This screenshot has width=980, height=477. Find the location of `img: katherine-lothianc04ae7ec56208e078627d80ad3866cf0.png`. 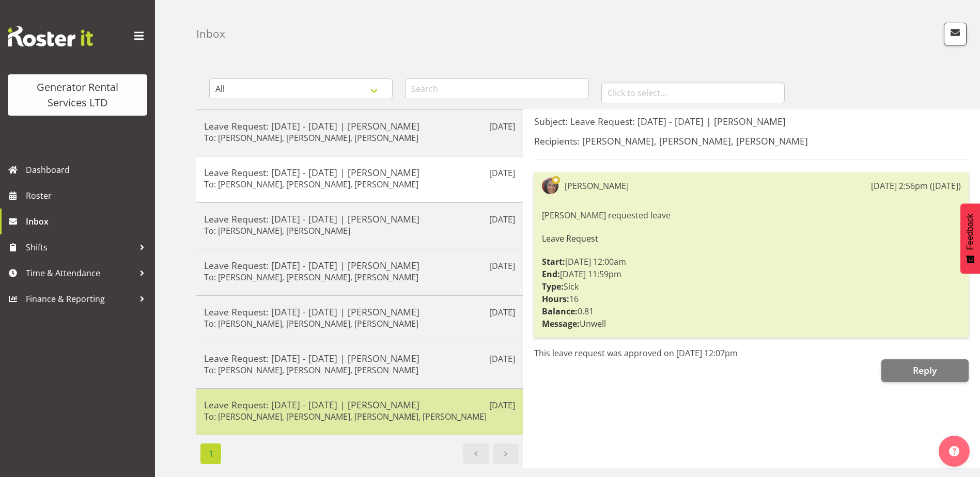

img: katherine-lothianc04ae7ec56208e078627d80ad3866cf0.png is located at coordinates (550, 186).